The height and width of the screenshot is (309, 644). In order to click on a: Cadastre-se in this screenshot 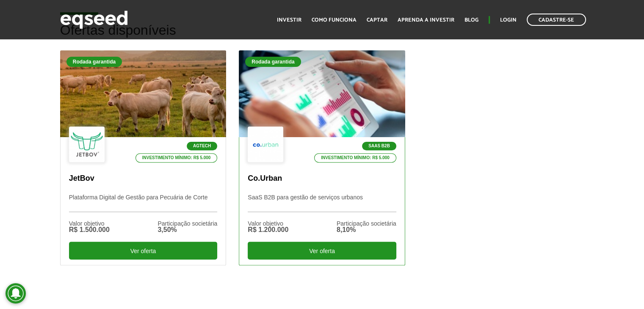, I will do `click(556, 19)`.